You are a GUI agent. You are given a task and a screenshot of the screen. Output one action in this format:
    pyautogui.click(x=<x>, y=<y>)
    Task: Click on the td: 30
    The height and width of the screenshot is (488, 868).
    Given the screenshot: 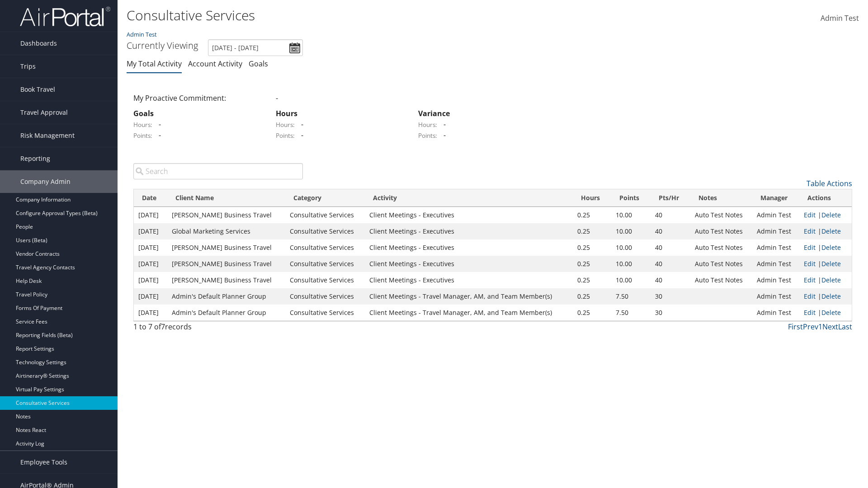 What is the action you would take?
    pyautogui.click(x=671, y=296)
    